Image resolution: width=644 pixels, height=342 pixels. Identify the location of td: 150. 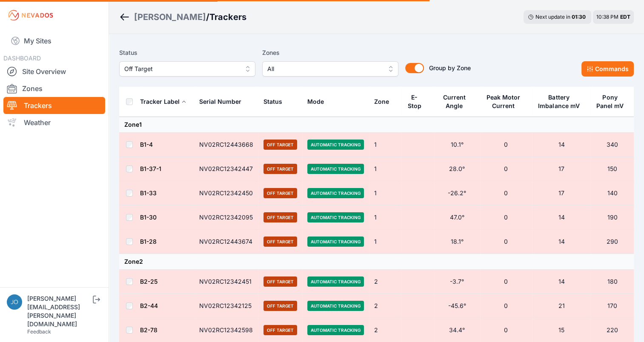
(612, 169).